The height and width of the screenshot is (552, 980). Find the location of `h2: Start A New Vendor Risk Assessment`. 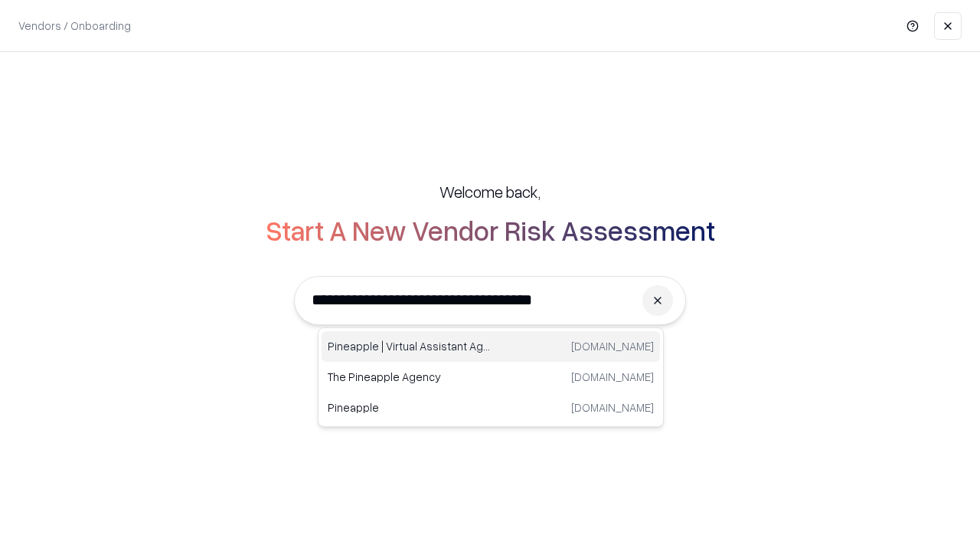

h2: Start A New Vendor Risk Assessment is located at coordinates (490, 230).